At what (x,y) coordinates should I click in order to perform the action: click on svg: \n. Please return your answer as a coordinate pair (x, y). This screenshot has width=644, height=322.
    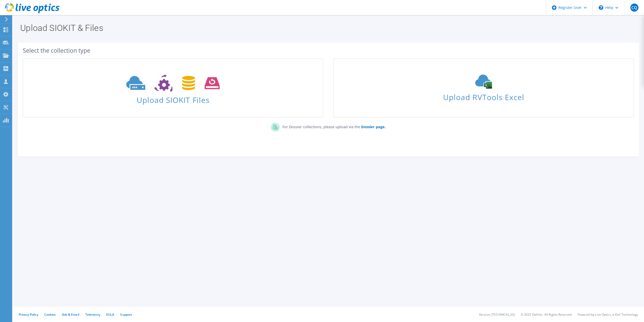
    Looking at the image, I should click on (601, 8).